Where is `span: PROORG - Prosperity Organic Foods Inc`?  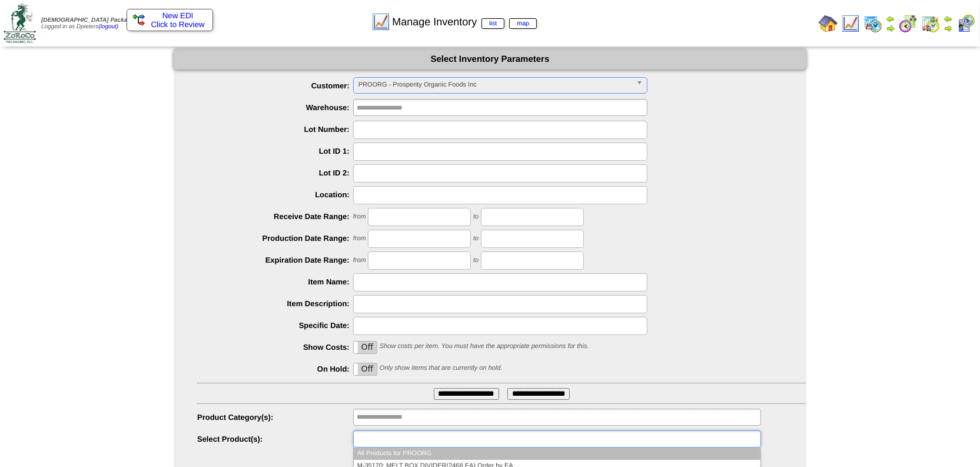 span: PROORG - Prosperity Organic Foods Inc is located at coordinates (495, 85).